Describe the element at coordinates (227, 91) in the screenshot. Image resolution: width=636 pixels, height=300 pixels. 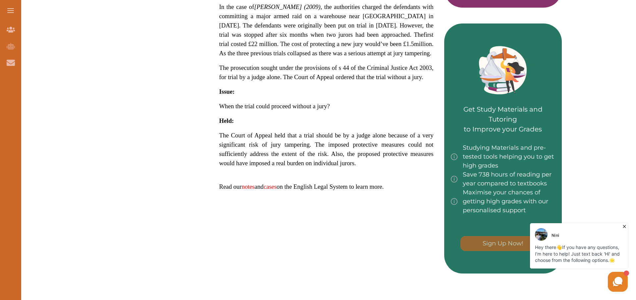
I see `strong: Issue:` at that location.